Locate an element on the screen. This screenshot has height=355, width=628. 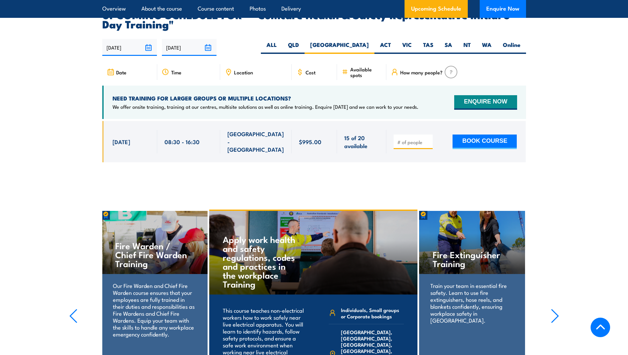
label: TAS is located at coordinates (428, 47).